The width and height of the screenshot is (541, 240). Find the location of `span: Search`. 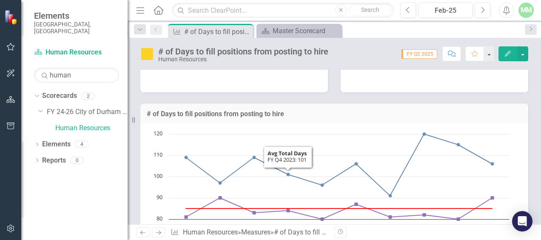

span: Search is located at coordinates (370, 10).